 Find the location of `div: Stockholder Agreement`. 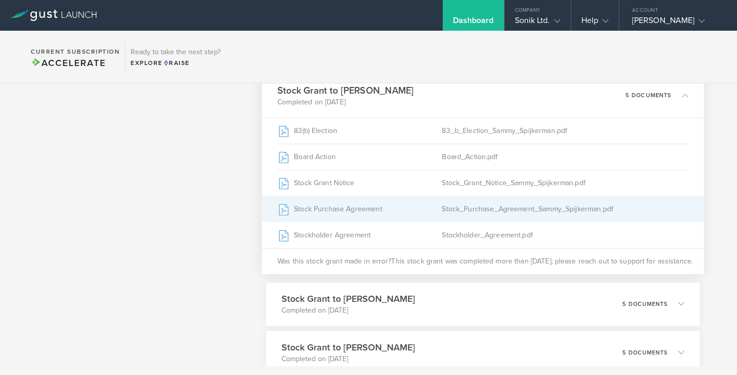

div: Stockholder Agreement is located at coordinates (359, 235).